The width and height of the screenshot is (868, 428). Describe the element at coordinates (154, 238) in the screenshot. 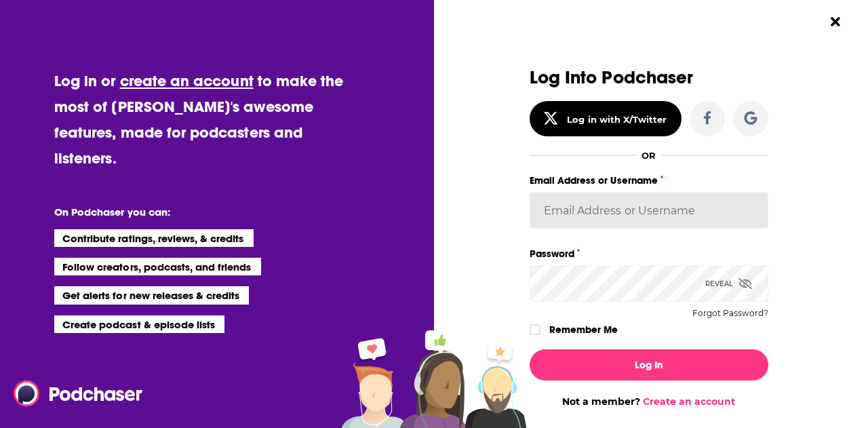

I see `li: Contribute ratings, reviews, & credits` at that location.